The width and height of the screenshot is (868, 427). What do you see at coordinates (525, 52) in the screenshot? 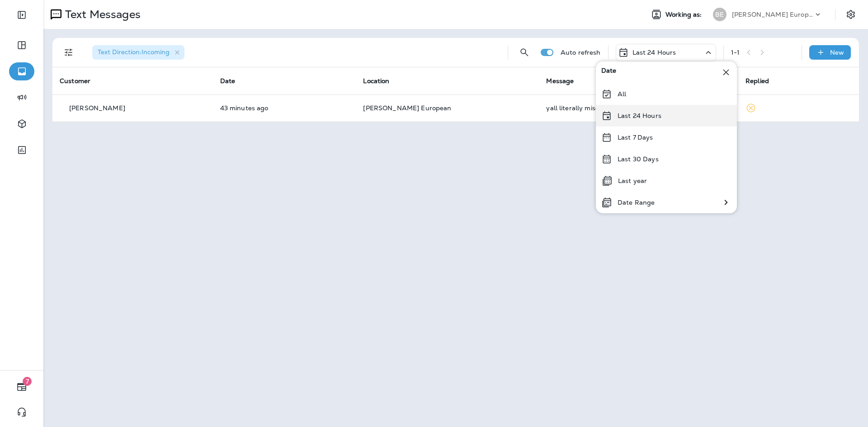
I see `button: Search Messages` at bounding box center [525, 52].